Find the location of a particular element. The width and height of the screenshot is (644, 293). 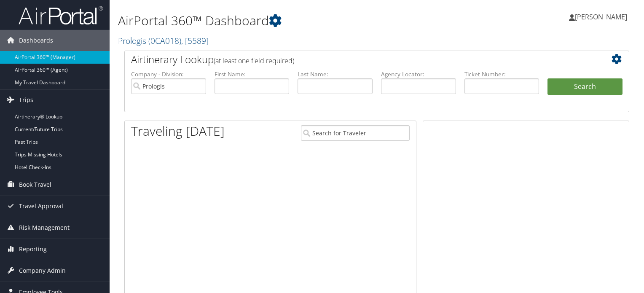

img: airportal-logo.png is located at coordinates (61, 15).